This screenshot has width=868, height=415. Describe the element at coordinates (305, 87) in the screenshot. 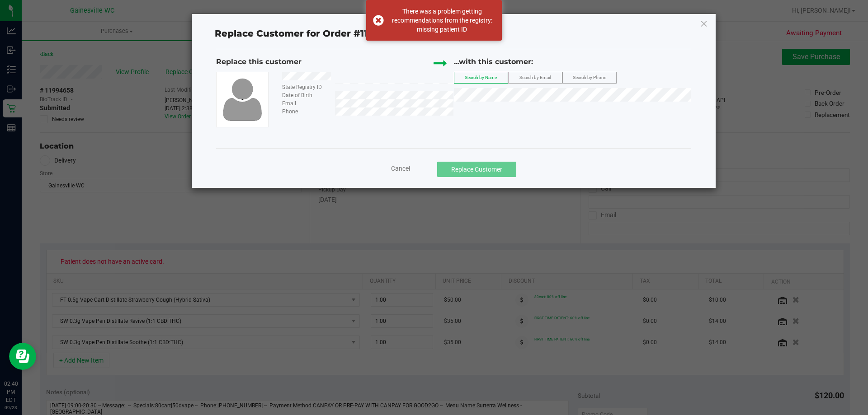

I see `div: State Registry ID` at that location.